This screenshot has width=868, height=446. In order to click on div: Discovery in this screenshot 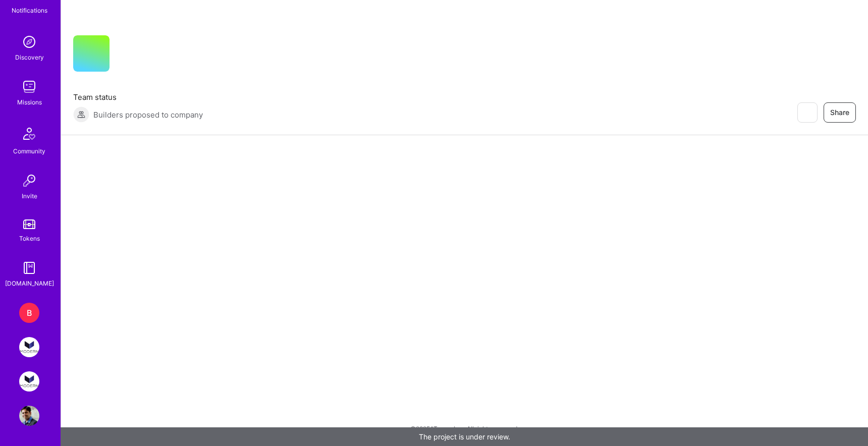, I will do `click(30, 57)`.